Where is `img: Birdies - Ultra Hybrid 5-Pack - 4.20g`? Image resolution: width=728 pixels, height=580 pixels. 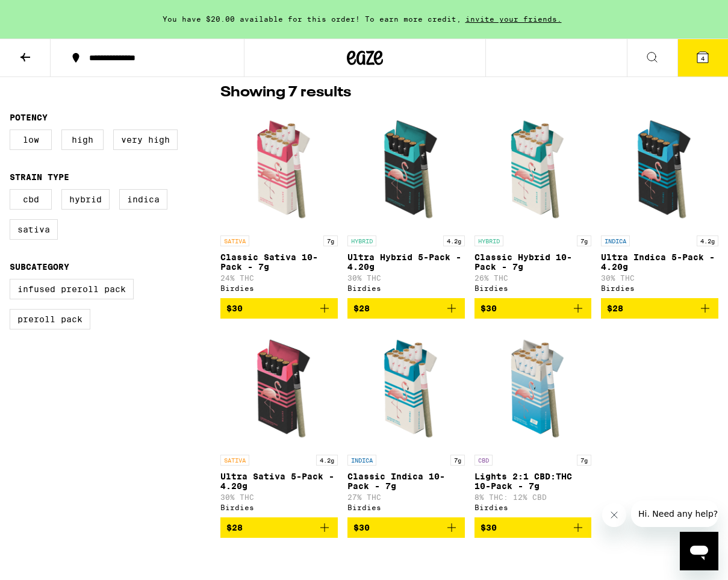
img: Birdies - Ultra Hybrid 5-Pack - 4.20g is located at coordinates (406, 169).